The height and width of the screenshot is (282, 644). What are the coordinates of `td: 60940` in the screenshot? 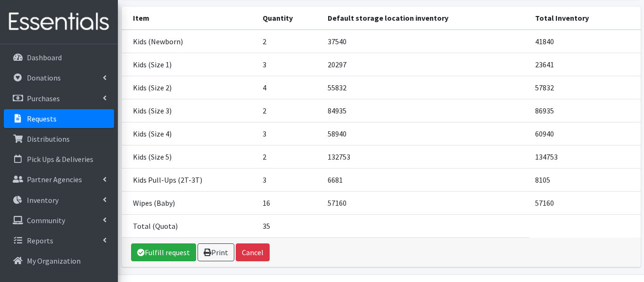 It's located at (585, 133).